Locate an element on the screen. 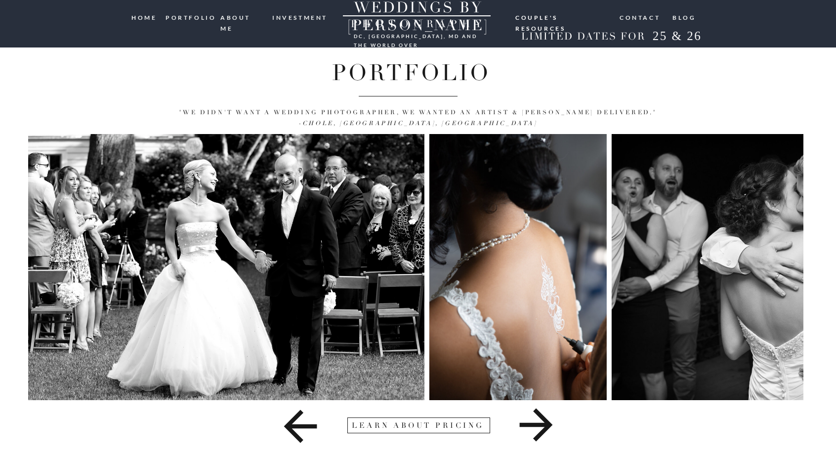 Image resolution: width=836 pixels, height=461 pixels. h2: LIMITED DATES FOR is located at coordinates (583, 37).